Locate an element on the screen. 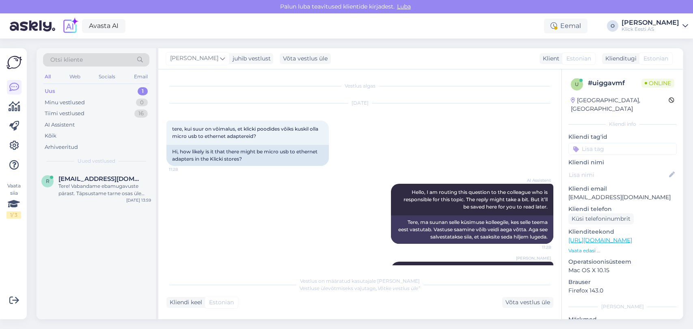  div: All is located at coordinates (47, 77).